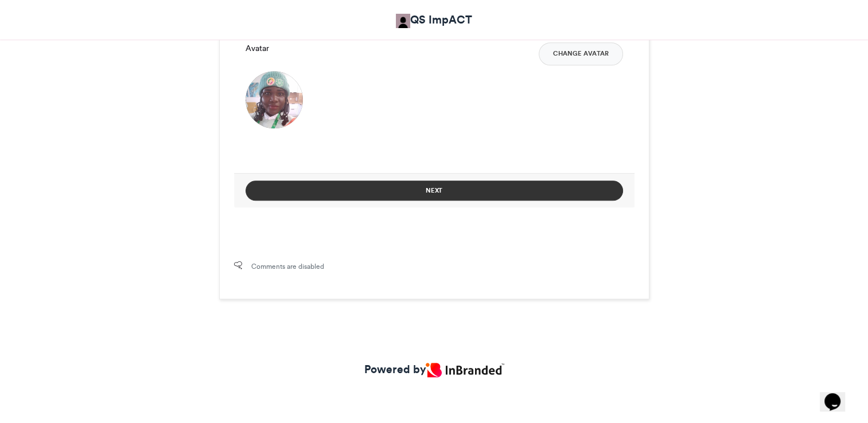 The image size is (868, 423). What do you see at coordinates (257, 48) in the screenshot?
I see `label: Avatar` at bounding box center [257, 48].